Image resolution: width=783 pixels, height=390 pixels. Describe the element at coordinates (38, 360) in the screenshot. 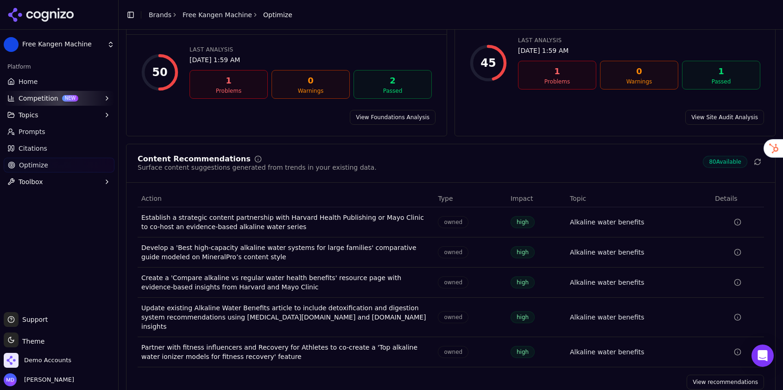

I see `button: Open organization switcher` at that location.